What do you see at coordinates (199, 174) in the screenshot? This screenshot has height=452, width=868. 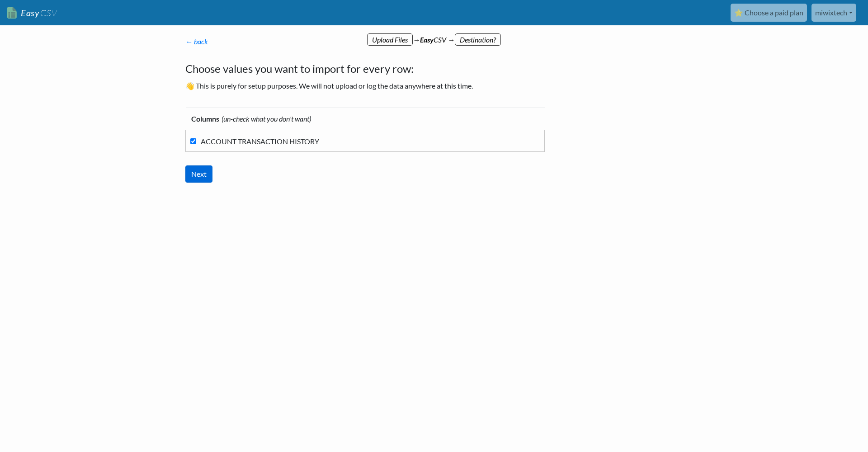 I see `input: Next` at bounding box center [199, 174].